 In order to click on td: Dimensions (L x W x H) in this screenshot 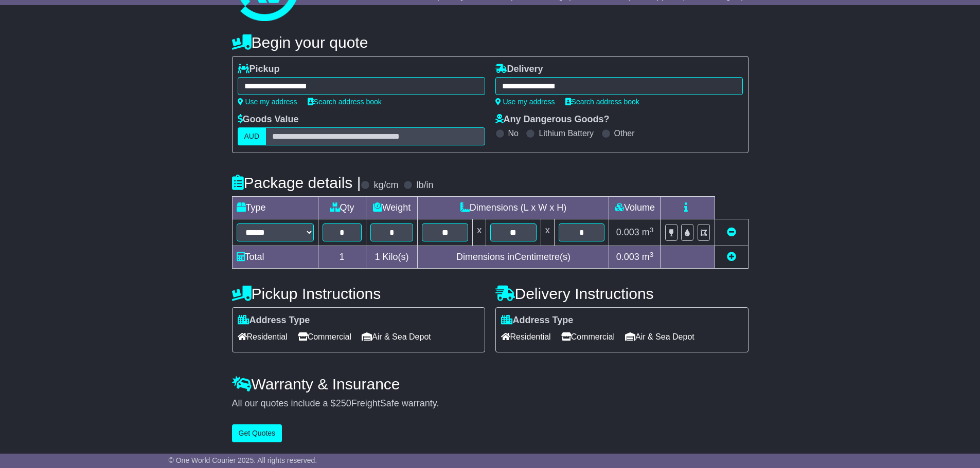, I will do `click(513, 208)`.